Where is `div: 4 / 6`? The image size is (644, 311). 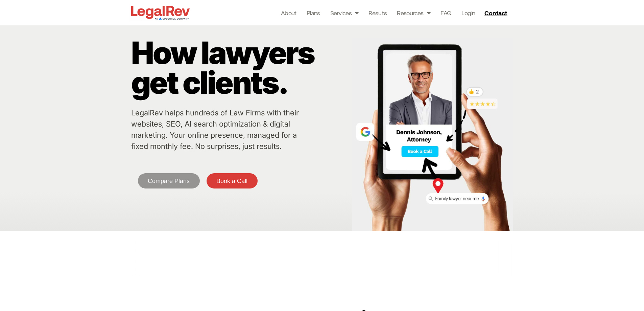
div: 4 / 6 is located at coordinates (244, 259).